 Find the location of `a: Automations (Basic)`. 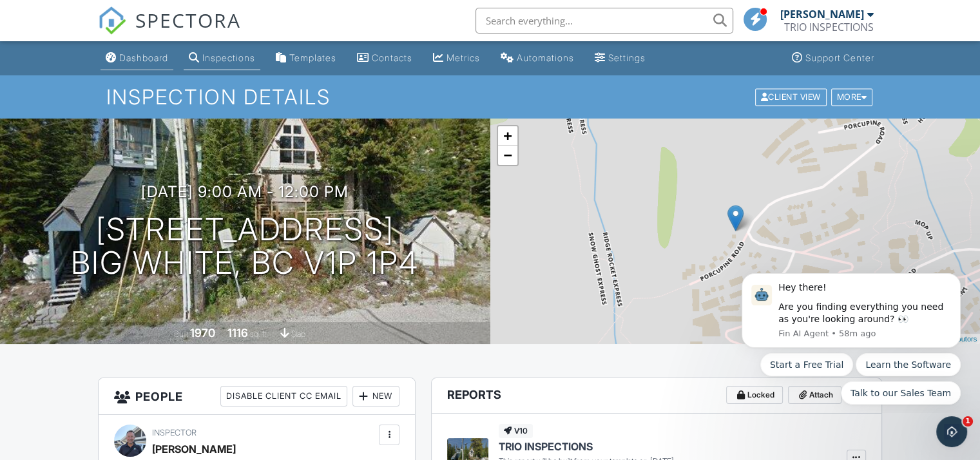

a: Automations (Basic) is located at coordinates (538, 58).